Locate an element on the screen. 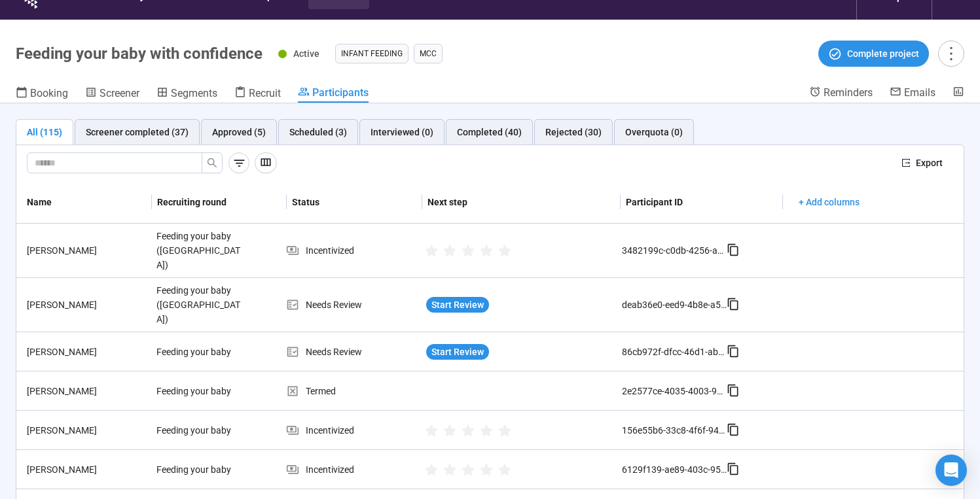 The image size is (980, 499). a: Segments is located at coordinates (186, 94).